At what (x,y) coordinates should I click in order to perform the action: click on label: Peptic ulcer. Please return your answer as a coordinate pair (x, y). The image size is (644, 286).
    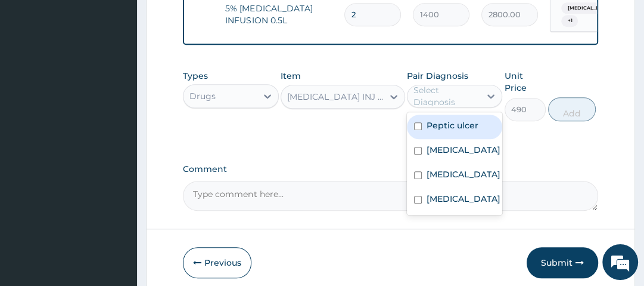
    Looking at the image, I should click on (452, 126).